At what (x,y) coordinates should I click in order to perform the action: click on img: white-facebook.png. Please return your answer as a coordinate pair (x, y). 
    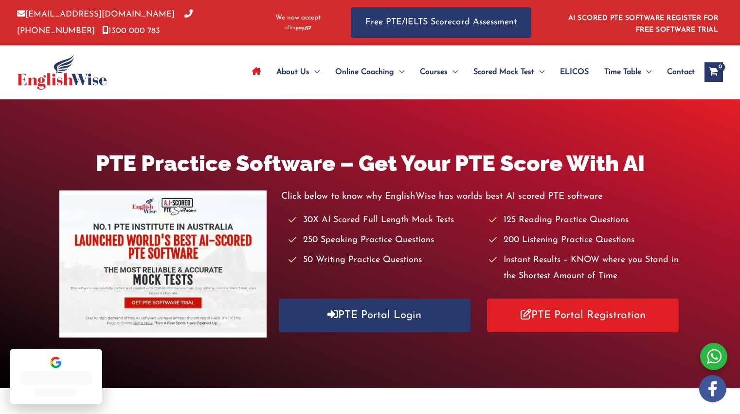
    Looking at the image, I should click on (713, 388).